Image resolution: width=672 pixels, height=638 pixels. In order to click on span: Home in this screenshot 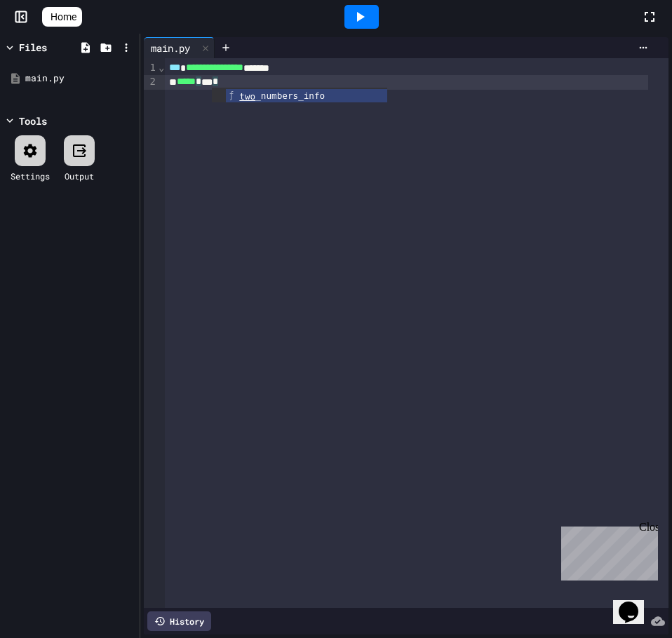, I will do `click(63, 17)`.